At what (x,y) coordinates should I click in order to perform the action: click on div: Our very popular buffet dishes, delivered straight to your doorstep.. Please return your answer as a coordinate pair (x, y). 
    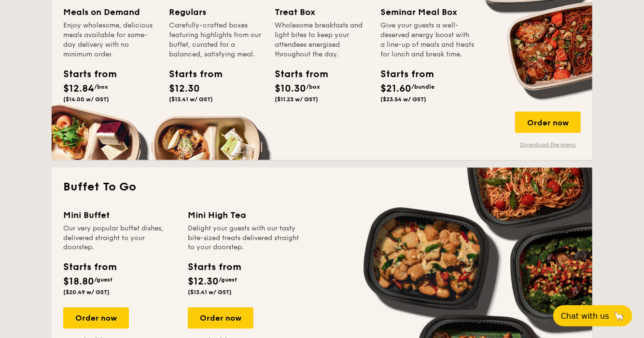
    Looking at the image, I should click on (120, 238).